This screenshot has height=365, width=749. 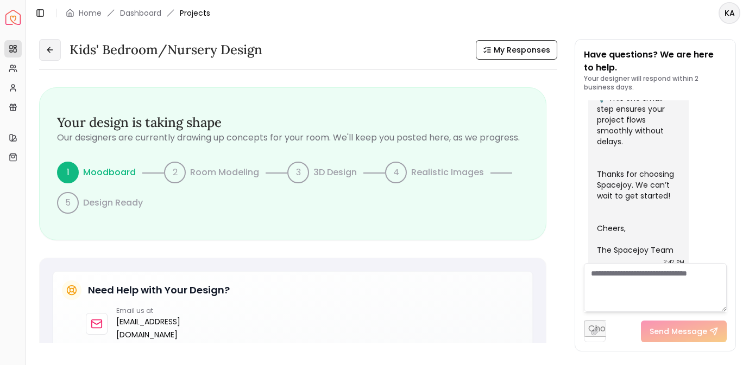 I want to click on h3: Kids' Bedroom/Nursery design, so click(x=166, y=50).